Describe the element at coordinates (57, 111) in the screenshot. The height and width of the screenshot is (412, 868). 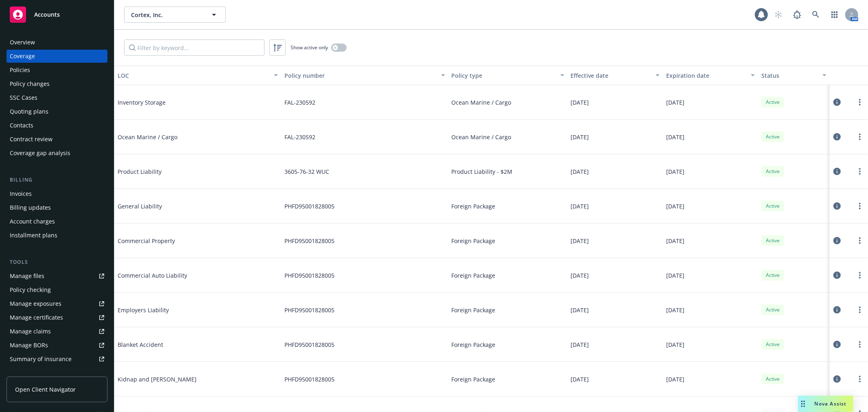
I see `a: Quoting plans` at that location.